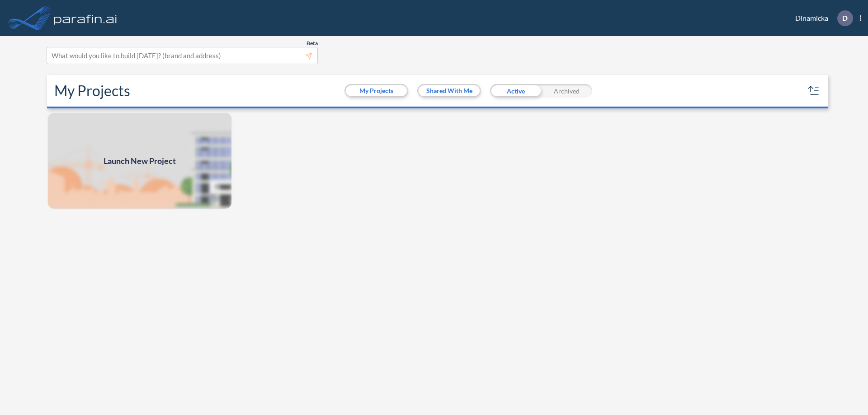  Describe the element at coordinates (86, 18) in the screenshot. I see `img: logo` at that location.